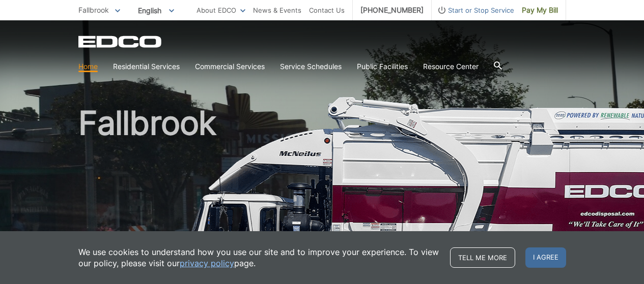 This screenshot has height=284, width=644. Describe the element at coordinates (146, 66) in the screenshot. I see `a: Residential Services` at that location.